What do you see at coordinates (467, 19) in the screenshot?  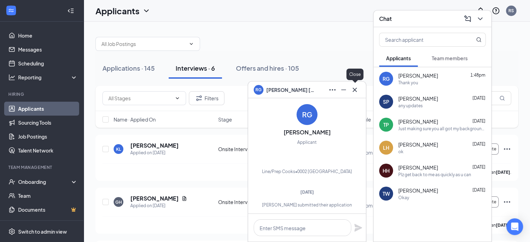 I see `svg: ComposeMessage` at bounding box center [467, 19].